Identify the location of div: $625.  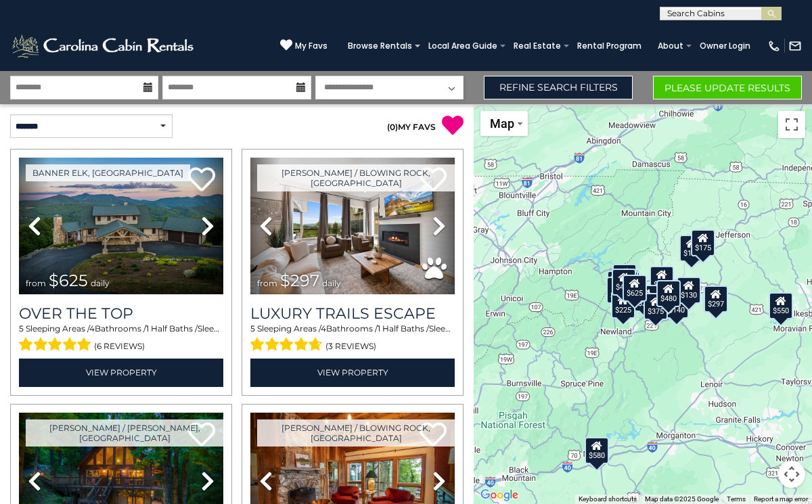
(635, 288).